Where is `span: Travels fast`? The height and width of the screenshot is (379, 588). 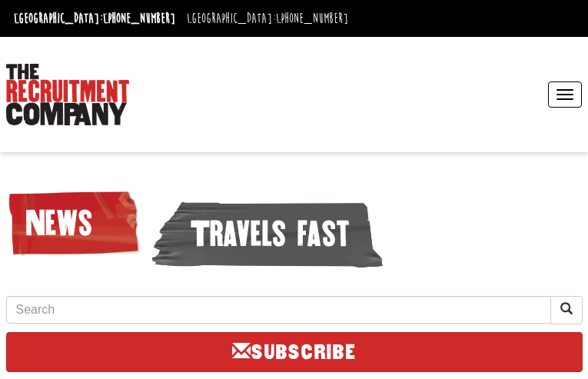 span: Travels fast is located at coordinates (267, 233).